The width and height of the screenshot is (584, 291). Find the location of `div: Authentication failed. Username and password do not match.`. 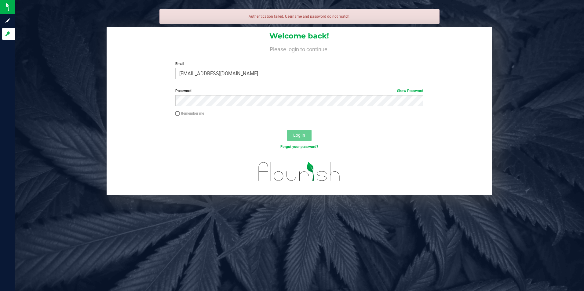

div: Authentication failed. Username and password do not match. is located at coordinates (299, 16).